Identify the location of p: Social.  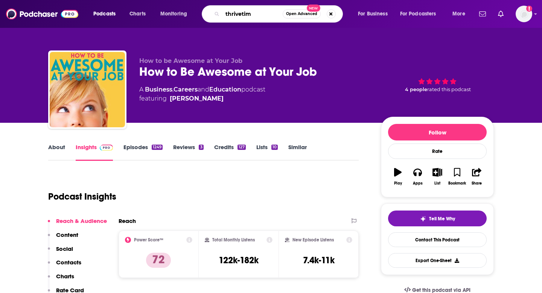
(64, 248).